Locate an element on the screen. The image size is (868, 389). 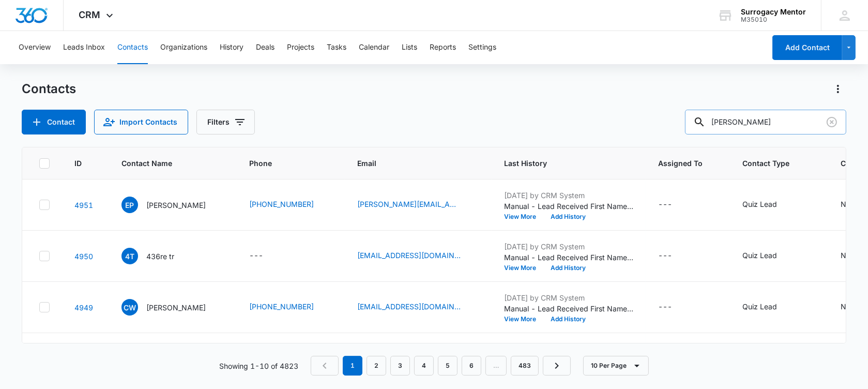
p: 436re tr is located at coordinates (160, 256).